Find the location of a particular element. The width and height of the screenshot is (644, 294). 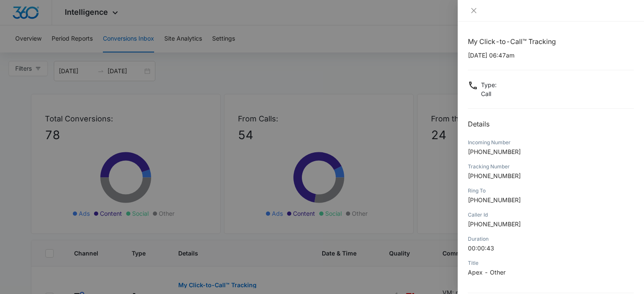

div: Incoming Number is located at coordinates (551, 143).